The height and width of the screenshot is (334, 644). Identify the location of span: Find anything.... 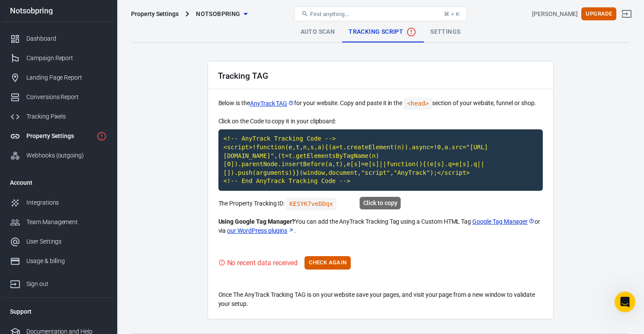
(329, 14).